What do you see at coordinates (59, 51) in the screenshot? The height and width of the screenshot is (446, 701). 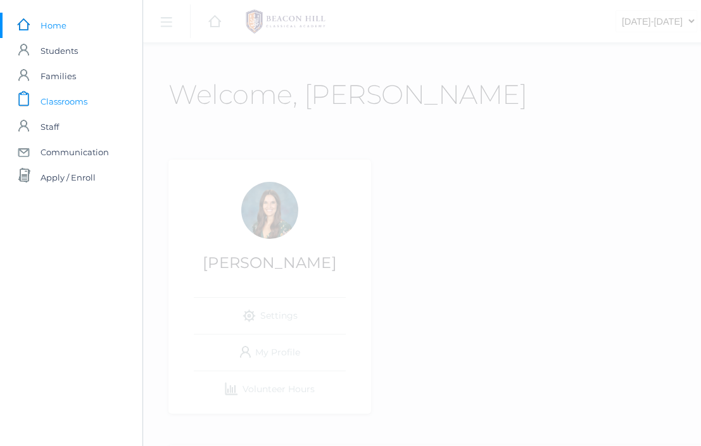 I see `span: Students` at bounding box center [59, 51].